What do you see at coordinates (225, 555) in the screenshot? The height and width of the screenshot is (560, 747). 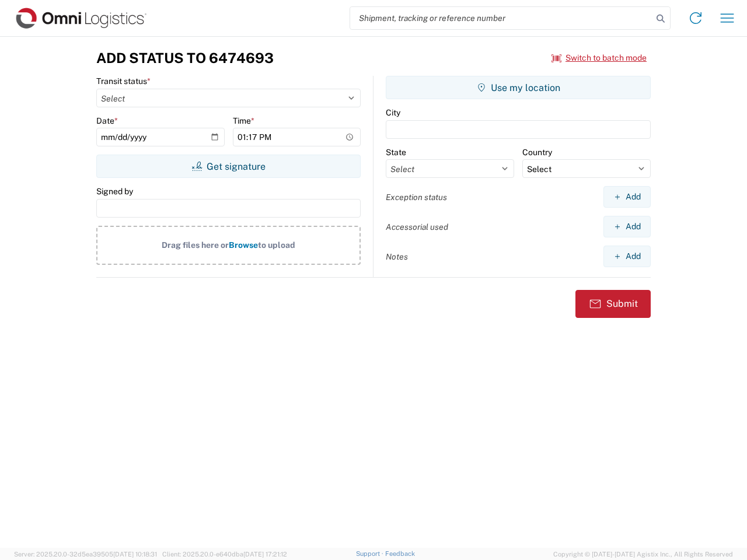 I see `span: Client: 2025.20.0-e640dba` at bounding box center [225, 555].